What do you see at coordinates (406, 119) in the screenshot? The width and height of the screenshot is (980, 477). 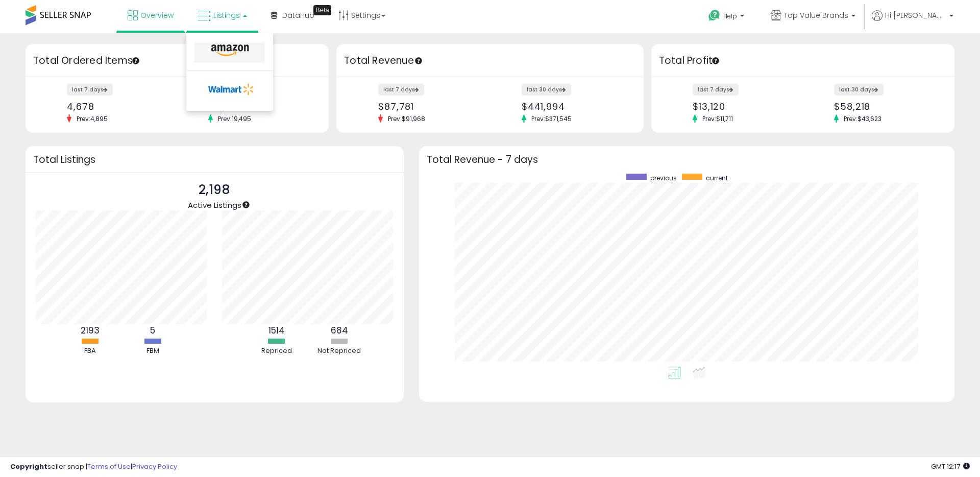 I see `span: Prev: $91,968` at bounding box center [406, 119].